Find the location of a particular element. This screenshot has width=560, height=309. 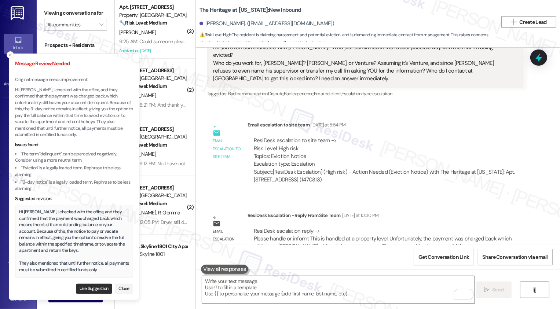

span: Create Lead is located at coordinates (534, 22).